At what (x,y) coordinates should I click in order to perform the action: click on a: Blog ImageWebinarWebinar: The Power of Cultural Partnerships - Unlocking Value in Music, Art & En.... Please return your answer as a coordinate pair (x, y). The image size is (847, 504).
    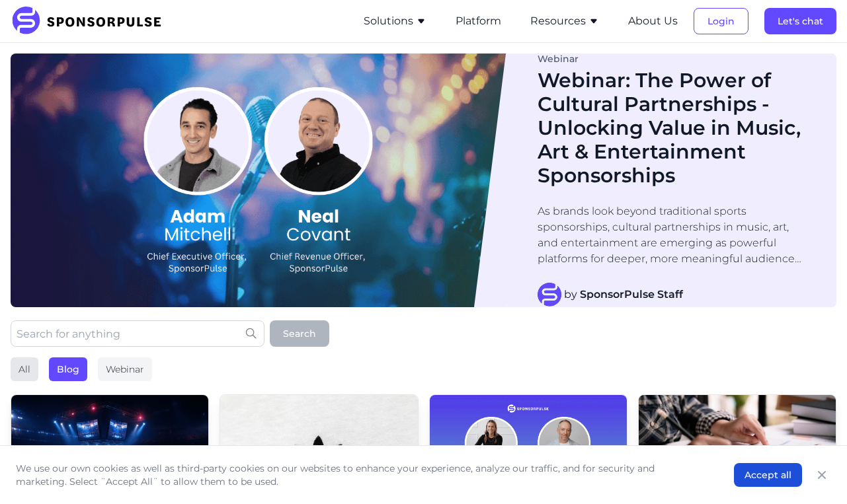
    Looking at the image, I should click on (423, 180).